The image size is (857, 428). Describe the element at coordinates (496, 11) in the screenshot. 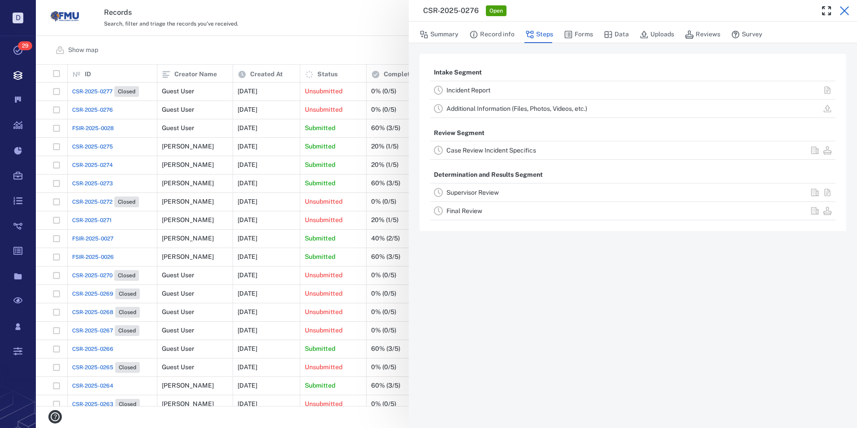

I see `span: Open` at that location.